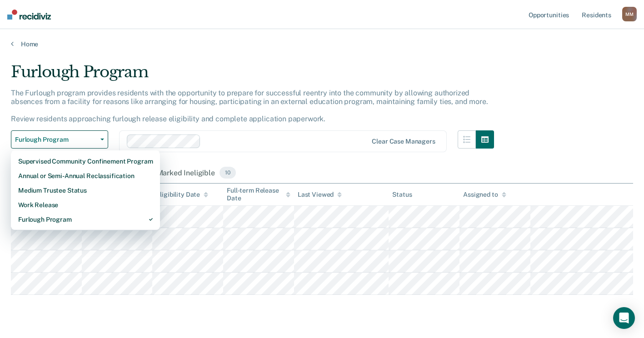 Image resolution: width=644 pixels, height=338 pixels. I want to click on div: Medium Trustee Status, so click(85, 190).